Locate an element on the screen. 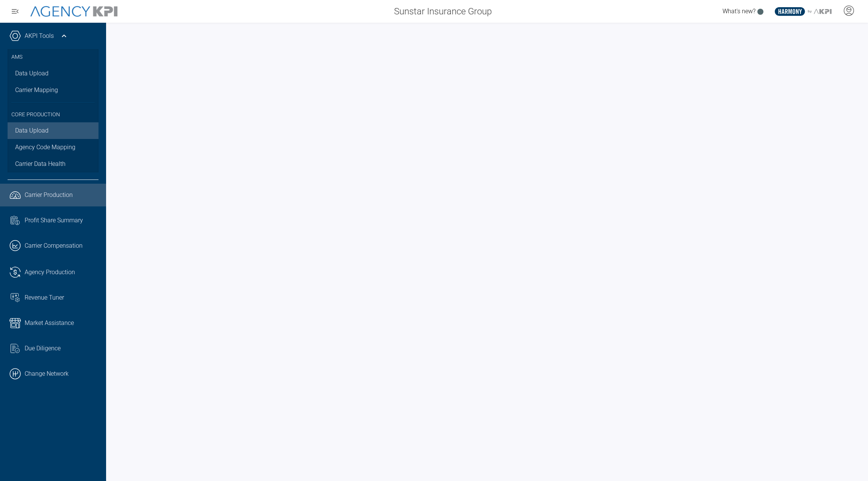  h3: Core Production is located at coordinates (53, 112).